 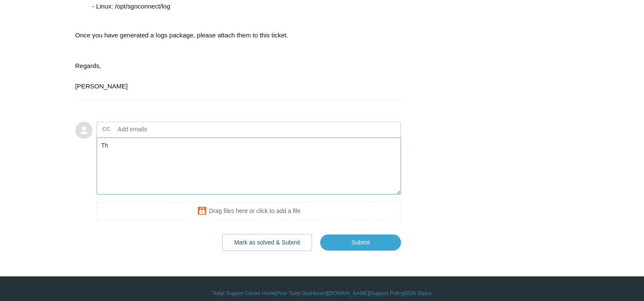 What do you see at coordinates (249, 166) in the screenshot?
I see `textarea: Add your reply` at bounding box center [249, 166].